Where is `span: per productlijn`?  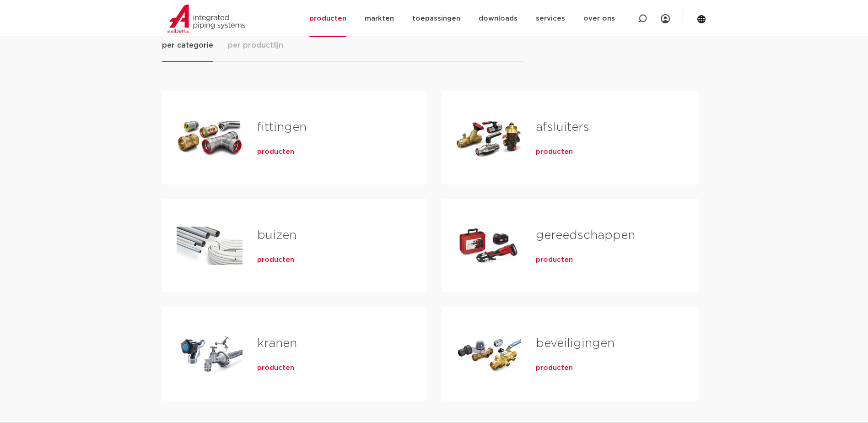 span: per productlijn is located at coordinates (255, 45).